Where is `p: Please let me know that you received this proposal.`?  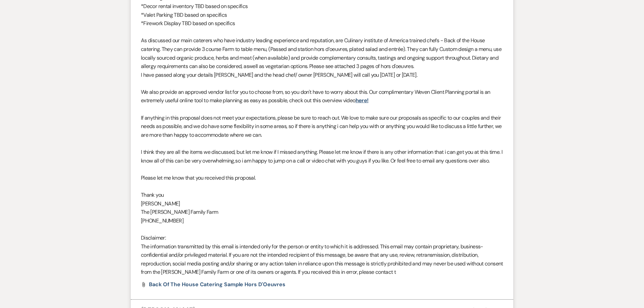
p: Please let me know that you received this proposal. is located at coordinates (322, 178).